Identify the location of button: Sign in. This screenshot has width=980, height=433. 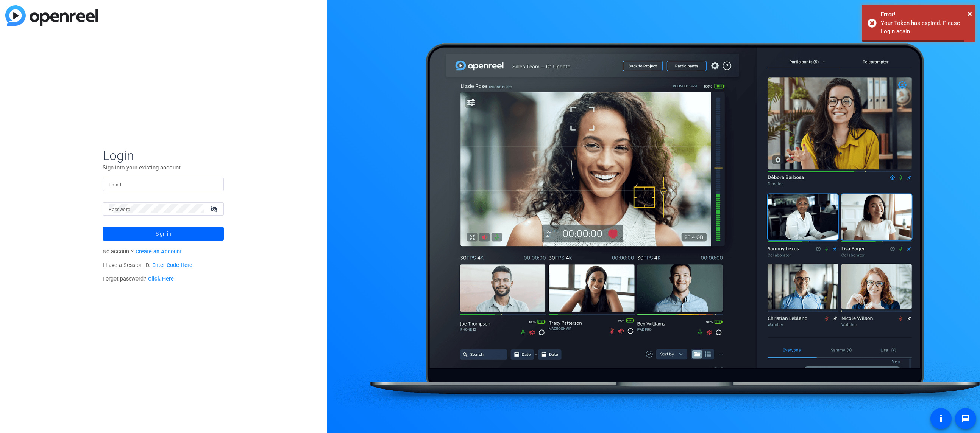
(163, 234).